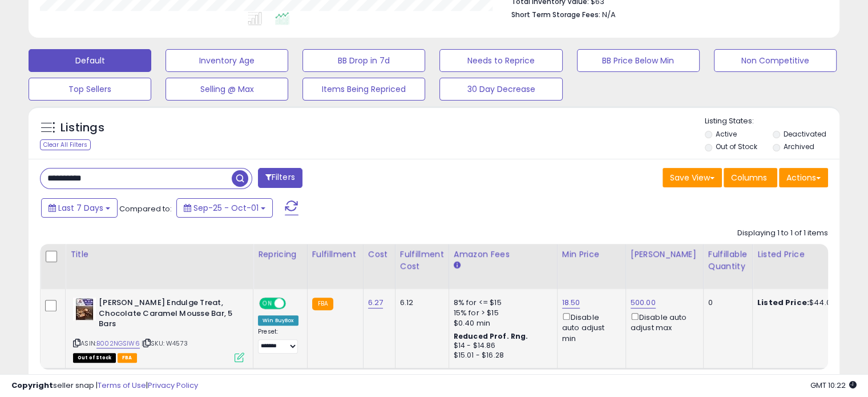 This screenshot has height=397, width=868. Describe the element at coordinates (335, 254) in the screenshot. I see `div: Fulfillment` at that location.